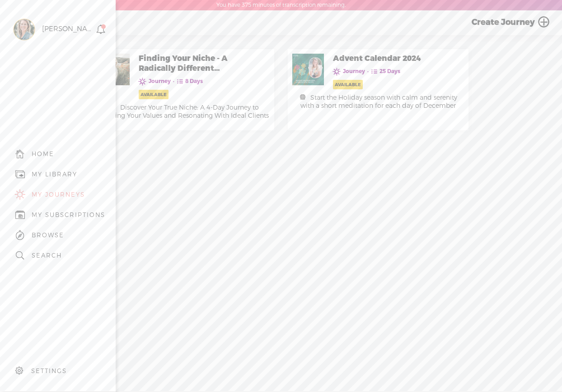 The height and width of the screenshot is (392, 562). Describe the element at coordinates (43, 154) in the screenshot. I see `div: HOME` at that location.